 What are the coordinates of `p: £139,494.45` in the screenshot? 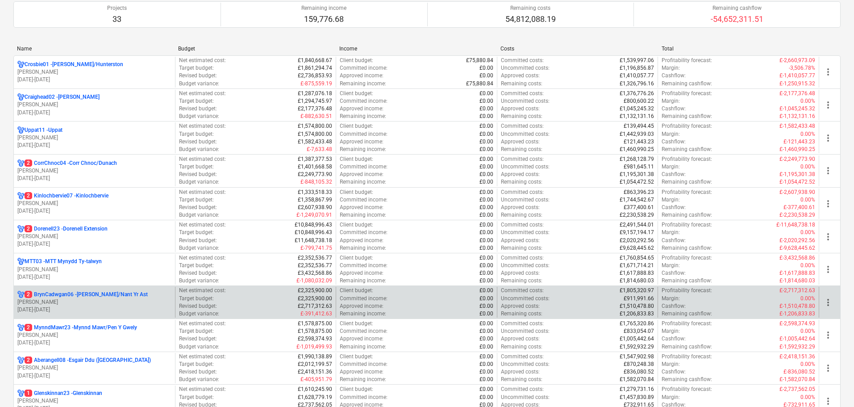 It's located at (639, 126).